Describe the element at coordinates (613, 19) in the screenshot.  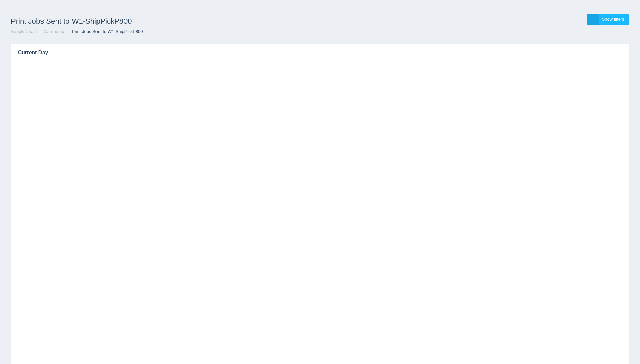
I see `span: Show filters` at that location.